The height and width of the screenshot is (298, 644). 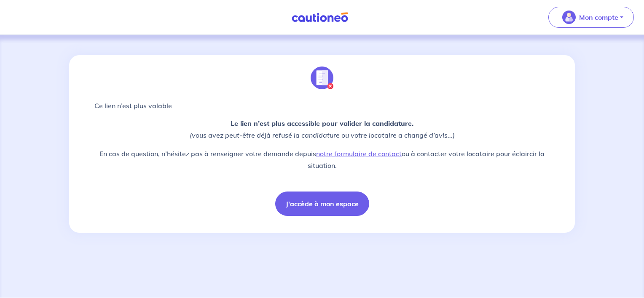 What do you see at coordinates (598, 17) in the screenshot?
I see `p: Mon compte` at bounding box center [598, 17].